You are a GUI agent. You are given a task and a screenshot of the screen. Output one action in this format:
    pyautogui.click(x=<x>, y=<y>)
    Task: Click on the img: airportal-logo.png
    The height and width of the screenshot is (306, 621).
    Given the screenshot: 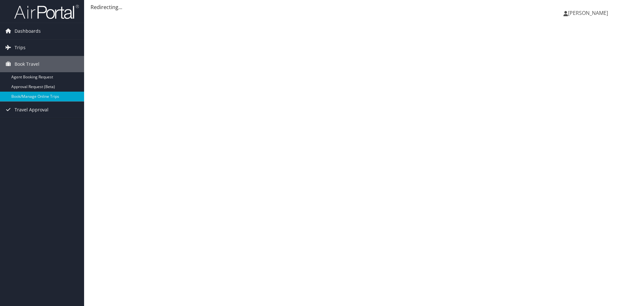 What is the action you would take?
    pyautogui.click(x=47, y=12)
    